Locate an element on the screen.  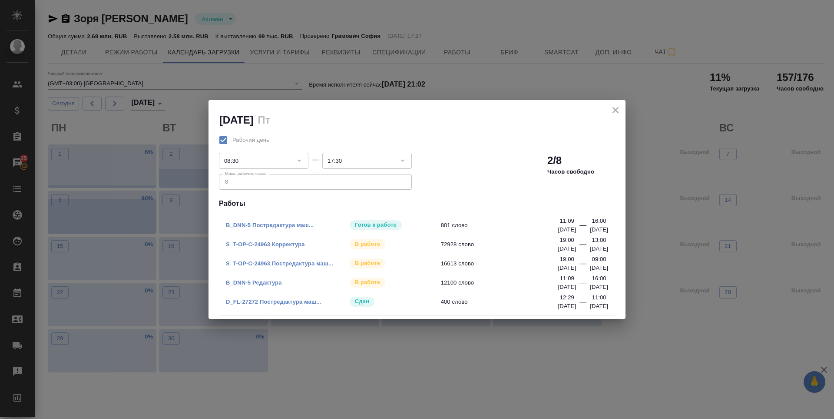
p: Сдан is located at coordinates (362, 301).